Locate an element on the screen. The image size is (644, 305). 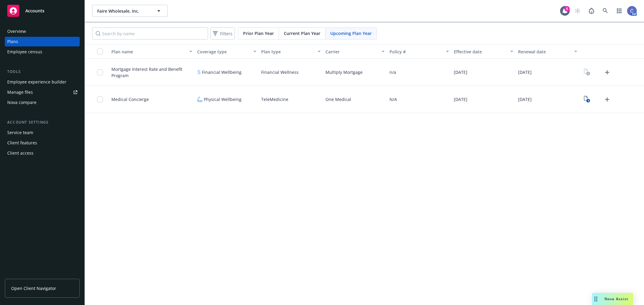
a: Report a Bug is located at coordinates (592, 11).